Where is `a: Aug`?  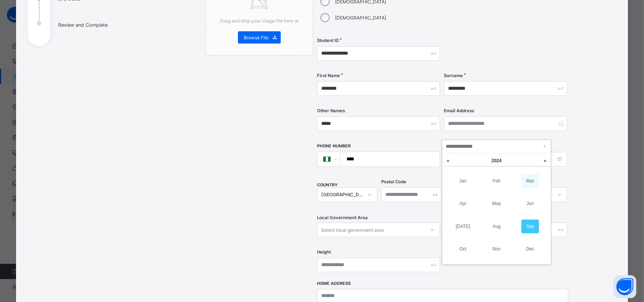 a: Aug is located at coordinates (497, 226).